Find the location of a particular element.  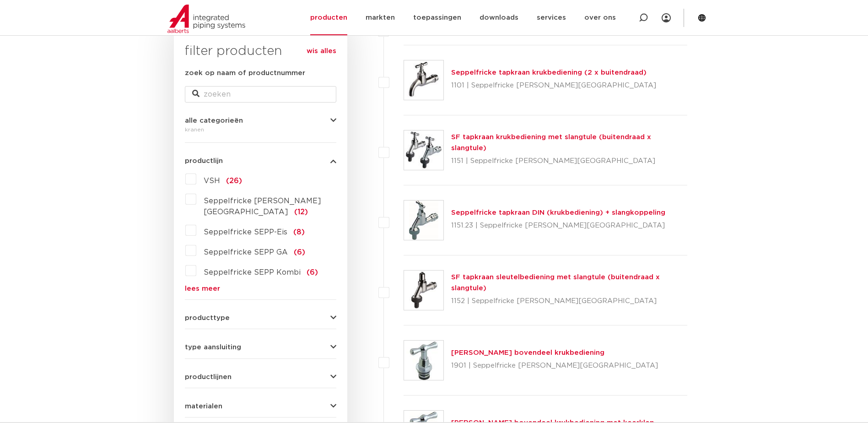

span: alle categorieën is located at coordinates (214, 121).